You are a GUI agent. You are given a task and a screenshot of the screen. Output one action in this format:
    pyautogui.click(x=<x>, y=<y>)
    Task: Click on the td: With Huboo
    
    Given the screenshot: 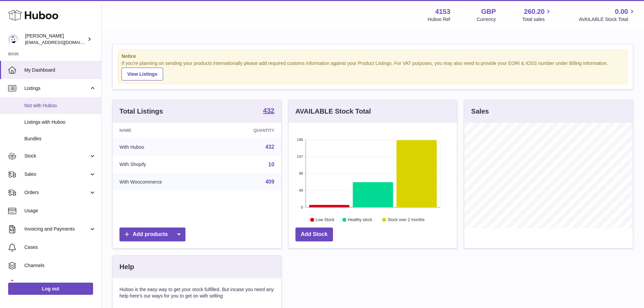 What is the action you would take?
    pyautogui.click(x=165, y=147)
    